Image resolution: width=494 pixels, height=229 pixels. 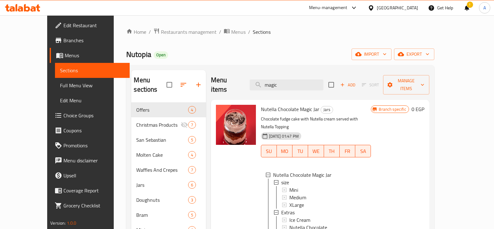 What do you see at coordinates (162, 215) in the screenshot?
I see `span: Bram` at bounding box center [162, 215].